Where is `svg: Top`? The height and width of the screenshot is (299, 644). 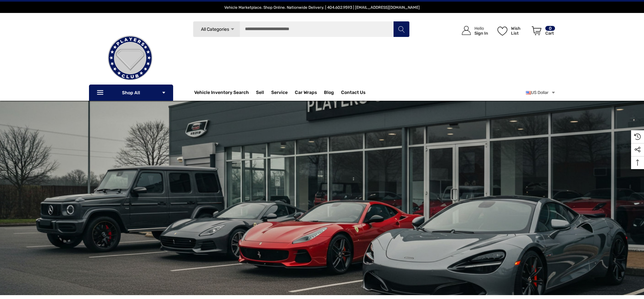
svg: Top is located at coordinates (637, 163).